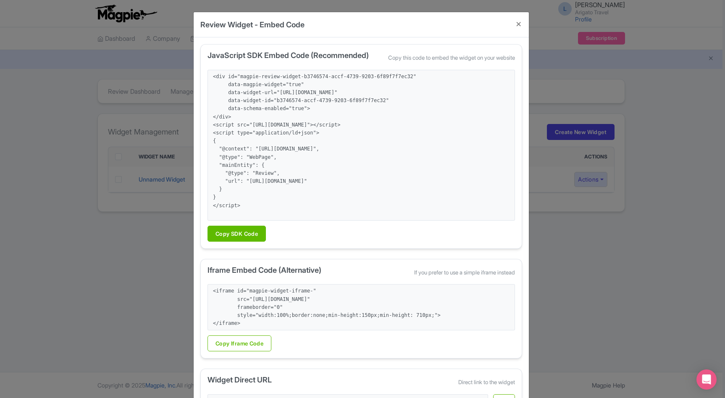 The image size is (725, 398). What do you see at coordinates (237, 234) in the screenshot?
I see `button: Copy SDK Code` at bounding box center [237, 234].